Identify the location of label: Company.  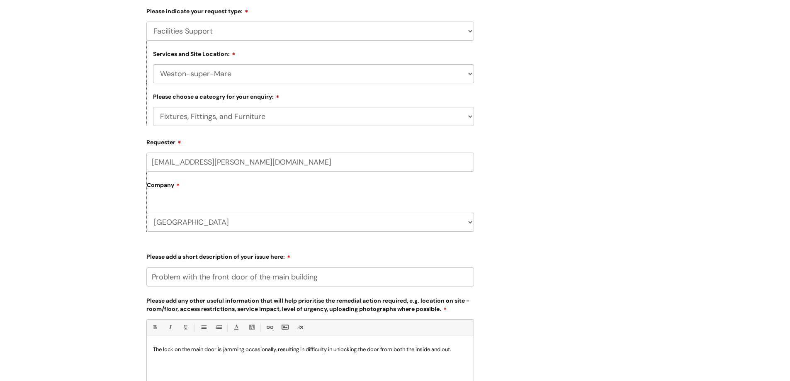
(310, 188).